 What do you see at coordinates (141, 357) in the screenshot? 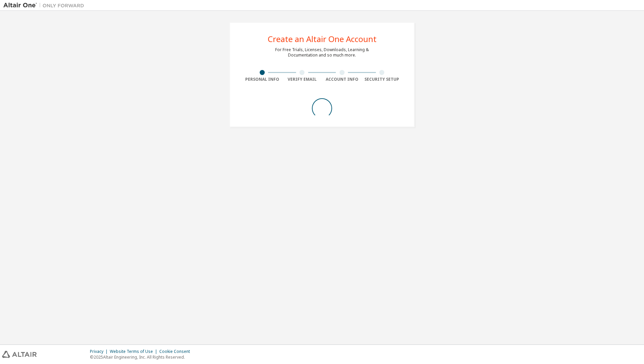
I see `p: © 2025 Altair Engineering, Inc. All Rights Reserved.` at bounding box center [141, 357].